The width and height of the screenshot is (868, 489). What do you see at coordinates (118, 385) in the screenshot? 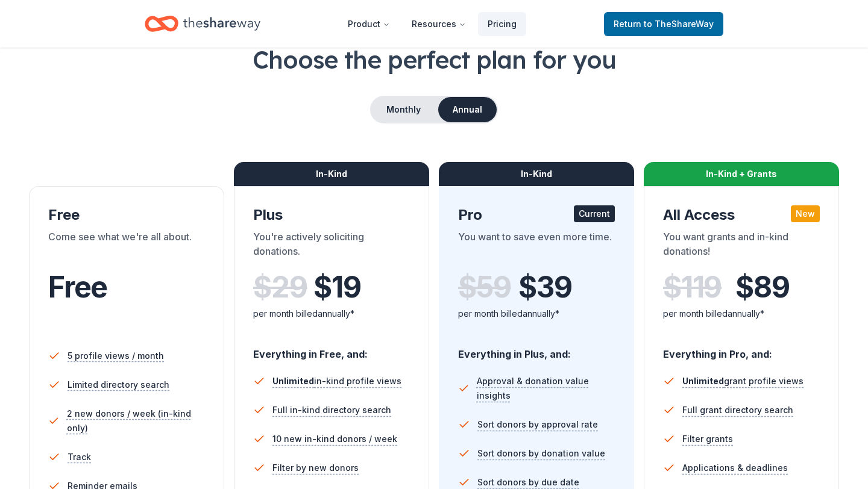
I see `span: Limited directory search` at bounding box center [118, 385].